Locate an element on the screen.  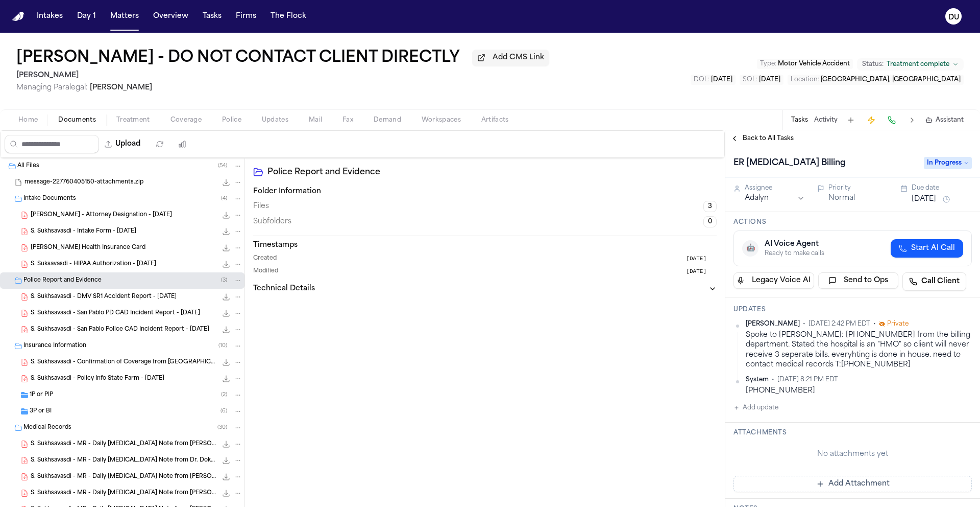
button: Download S. Sukhsavasdi - Intake Form - 5.6.25 is located at coordinates (226, 231).